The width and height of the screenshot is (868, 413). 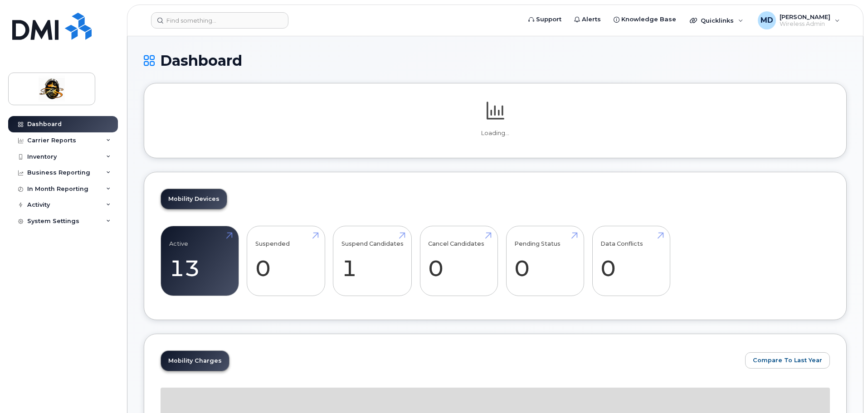 I want to click on span: Compare To Last Year, so click(x=787, y=360).